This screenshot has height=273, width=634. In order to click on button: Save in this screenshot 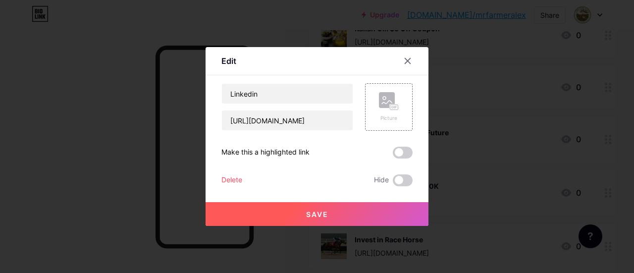, I will do `click(317, 214)`.